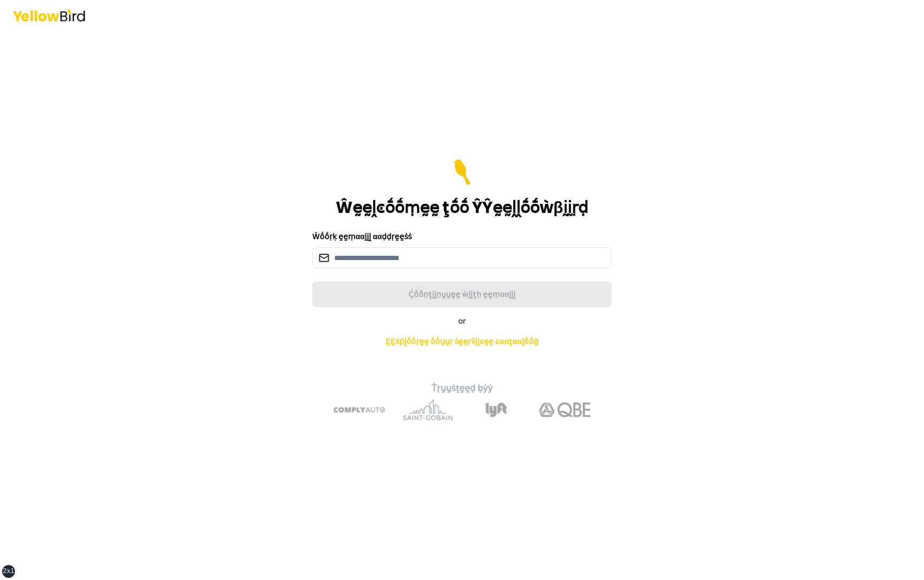  I want to click on h1: Ŵḛḛḽͼṓṓṃḛḛ ţṓṓ ŶŶḛḛḽḽṓṓẁβḭḭṛḍ, so click(462, 207).